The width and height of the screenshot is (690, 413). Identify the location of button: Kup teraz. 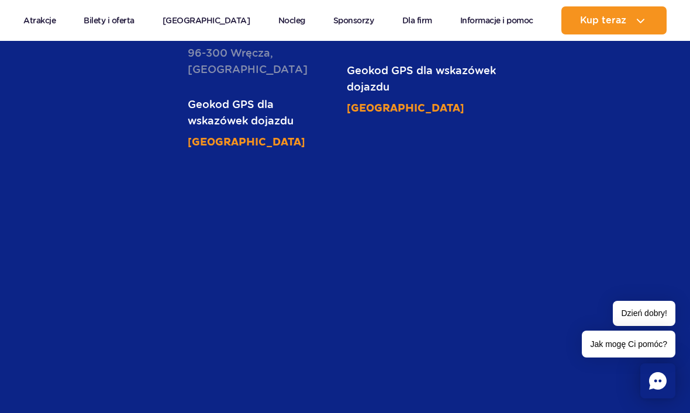
(614, 20).